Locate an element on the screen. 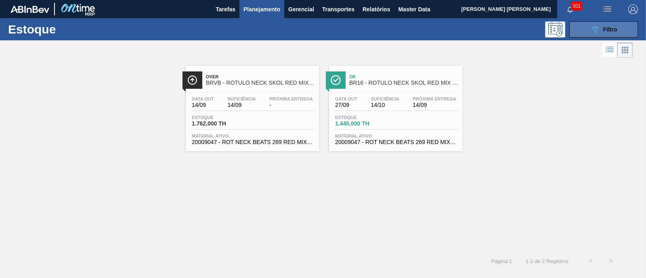 The image size is (646, 278). h1: Estoque is located at coordinates (67, 29).